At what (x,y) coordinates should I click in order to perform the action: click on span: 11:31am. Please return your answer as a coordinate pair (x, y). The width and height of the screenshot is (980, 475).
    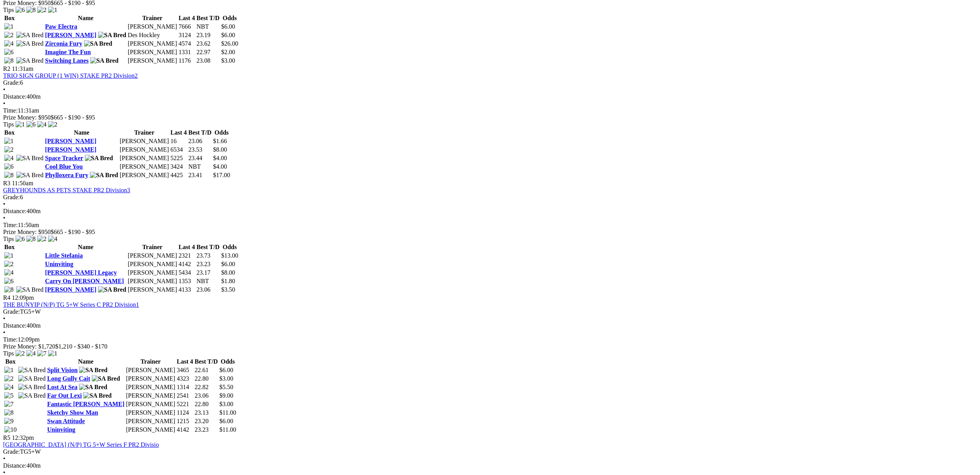
    Looking at the image, I should click on (22, 68).